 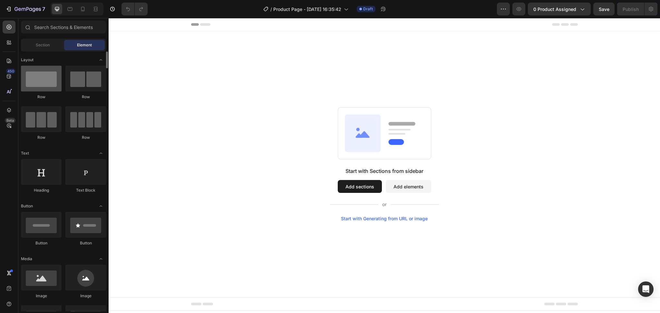 I want to click on button: Add elements, so click(x=300, y=169).